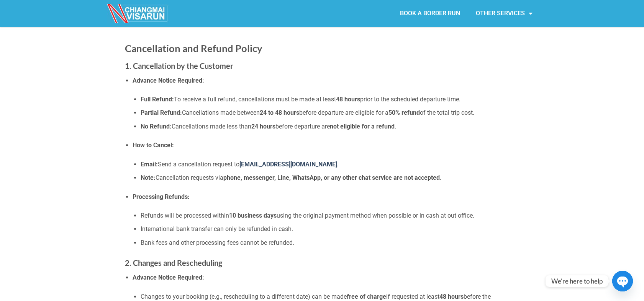  Describe the element at coordinates (156, 126) in the screenshot. I see `strong: No Refund:` at that location.